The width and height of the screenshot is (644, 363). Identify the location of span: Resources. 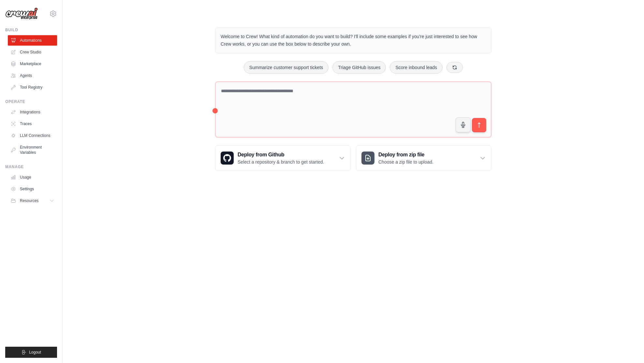
(29, 201).